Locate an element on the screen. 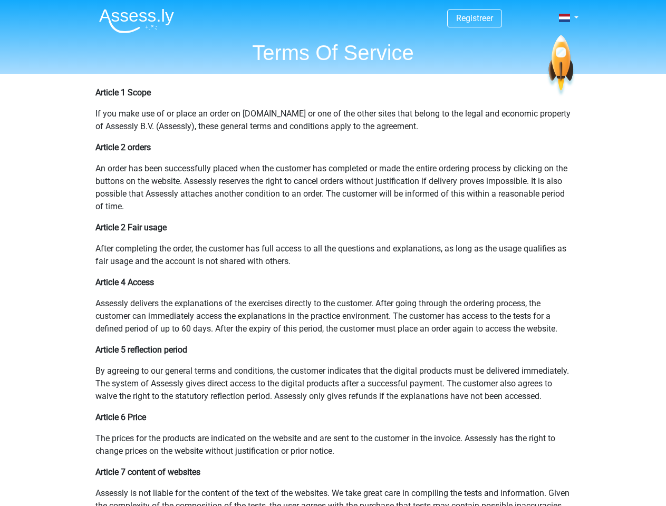 This screenshot has width=666, height=506. b: Article 7 content of websites is located at coordinates (148, 472).